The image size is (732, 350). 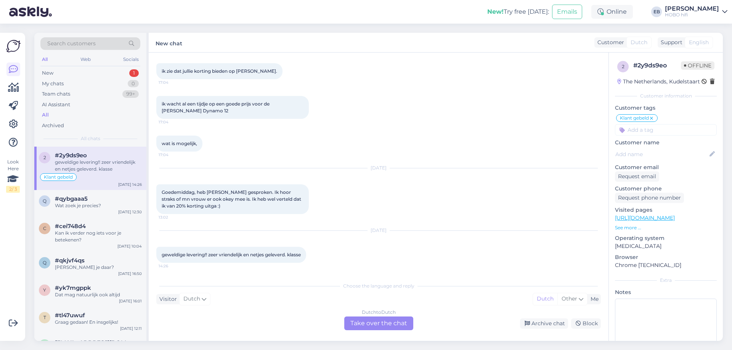 What do you see at coordinates (13, 176) in the screenshot?
I see `div: Look Here` at bounding box center [13, 176].